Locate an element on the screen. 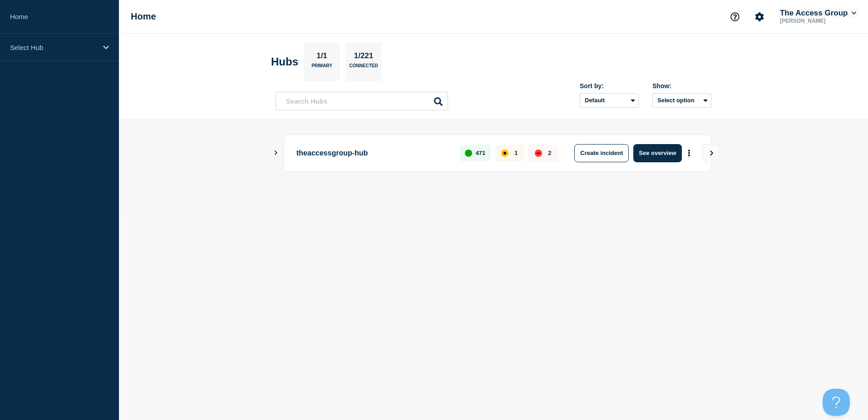 The image size is (868, 420). p: Select Hub is located at coordinates (54, 47).